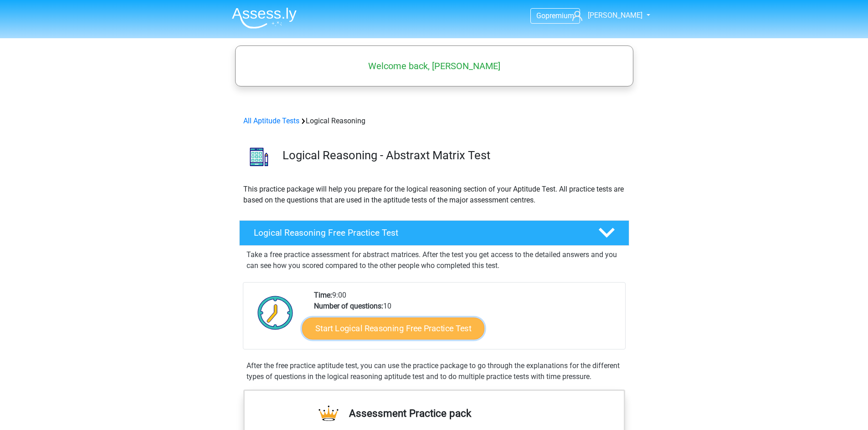  Describe the element at coordinates (349, 306) in the screenshot. I see `b: Number of questions:` at that location.